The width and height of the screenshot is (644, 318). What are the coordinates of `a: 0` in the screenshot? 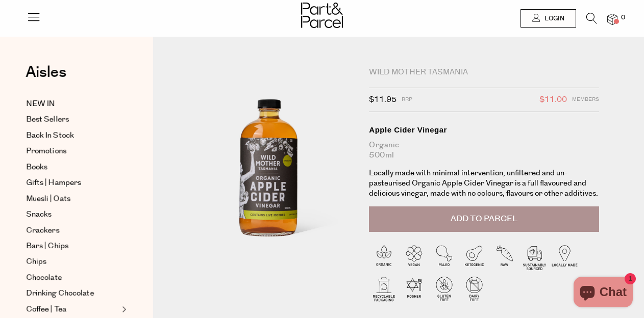 It's located at (612, 19).